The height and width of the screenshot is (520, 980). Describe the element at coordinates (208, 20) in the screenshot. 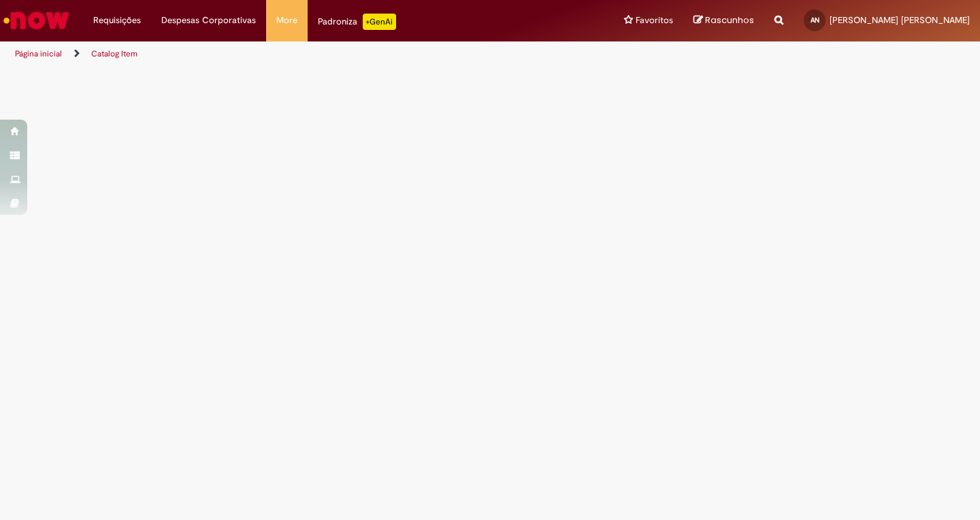

I see `span: Despesas Corporativas` at that location.